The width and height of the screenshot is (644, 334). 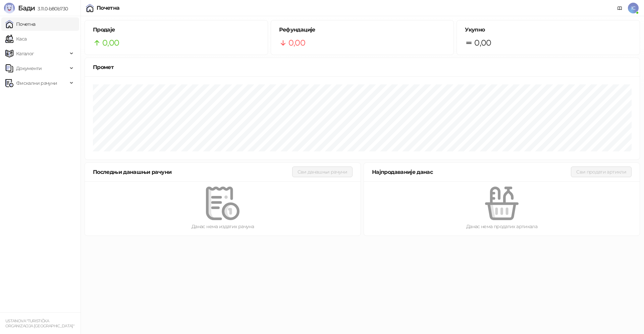 I want to click on div: Данас нема издатих рачуна, so click(x=223, y=226).